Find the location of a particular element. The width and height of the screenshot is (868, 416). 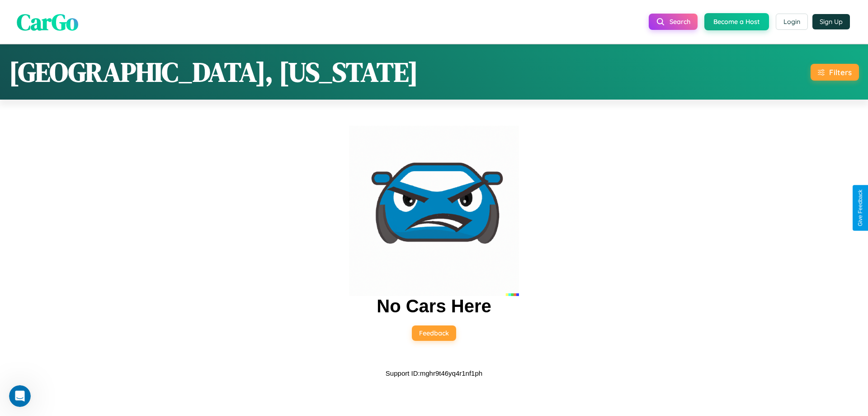

button: Sign Up is located at coordinates (830, 22).